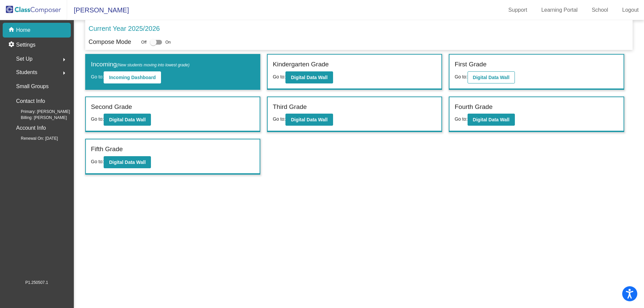 The width and height of the screenshot is (644, 308). What do you see at coordinates (23, 30) in the screenshot?
I see `p: Home` at bounding box center [23, 30].